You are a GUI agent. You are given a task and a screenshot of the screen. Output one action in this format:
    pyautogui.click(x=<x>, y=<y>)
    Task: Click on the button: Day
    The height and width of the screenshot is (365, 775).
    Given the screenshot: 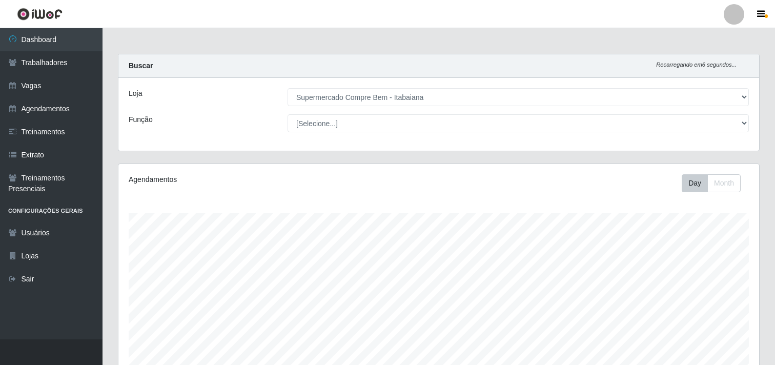 What is the action you would take?
    pyautogui.click(x=694, y=183)
    